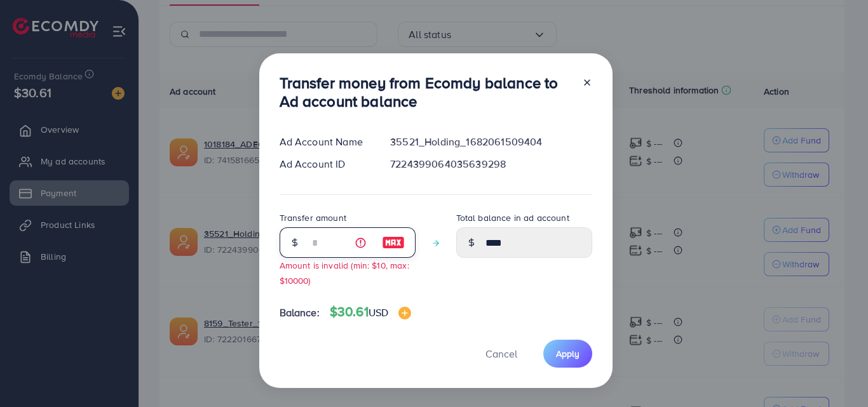 The image size is (868, 407). What do you see at coordinates (299, 313) in the screenshot?
I see `span: Balance:` at bounding box center [299, 313].